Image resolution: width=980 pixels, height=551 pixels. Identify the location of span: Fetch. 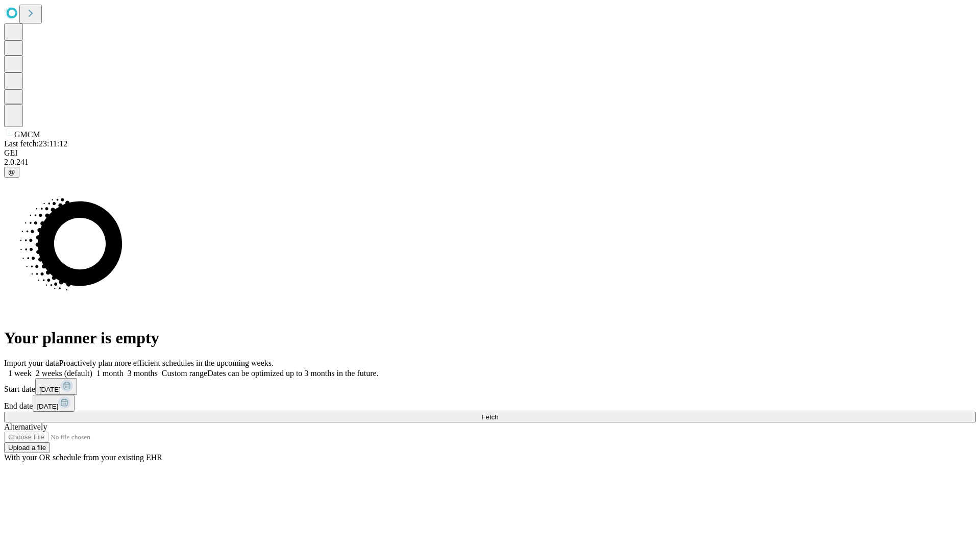
(490, 416).